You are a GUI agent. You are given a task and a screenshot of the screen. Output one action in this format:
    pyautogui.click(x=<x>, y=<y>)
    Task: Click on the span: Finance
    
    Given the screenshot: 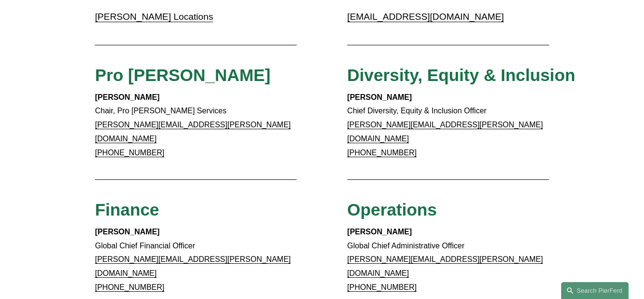 What is the action you would take?
    pyautogui.click(x=126, y=209)
    